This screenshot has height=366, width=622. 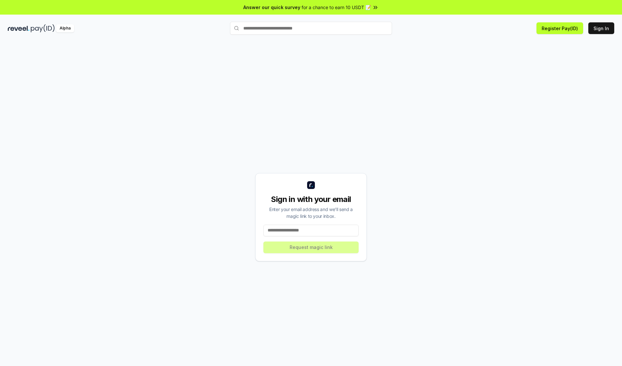 I want to click on button: Register Pay(ID), so click(x=560, y=28).